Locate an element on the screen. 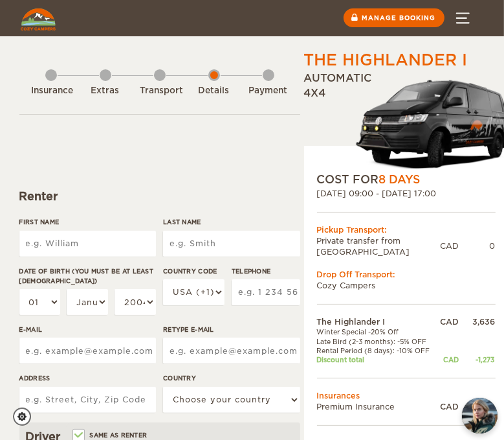 This screenshot has height=440, width=504. div: 0 is located at coordinates (477, 245).